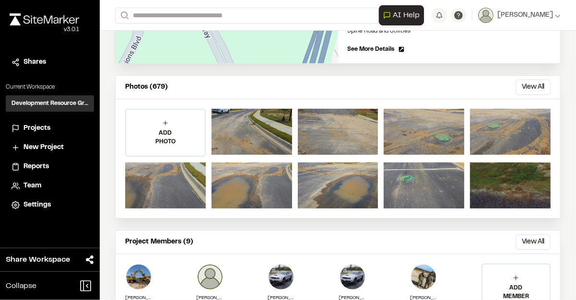  I want to click on span: Projects, so click(37, 129).